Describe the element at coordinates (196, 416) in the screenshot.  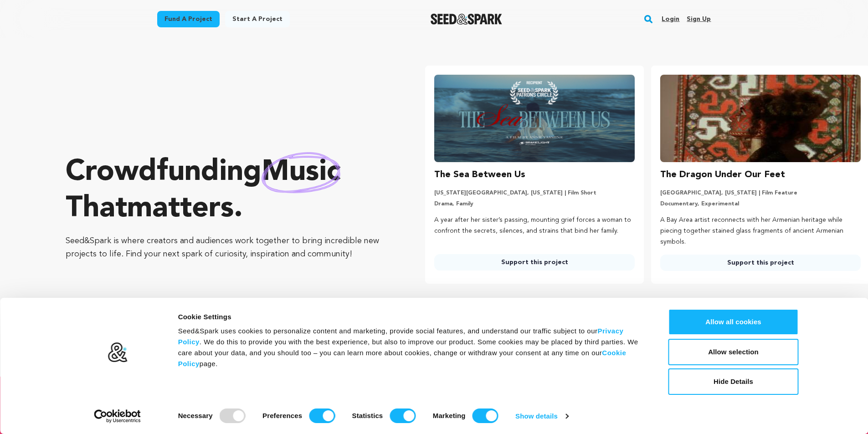
I see `strong: Necessary` at that location.